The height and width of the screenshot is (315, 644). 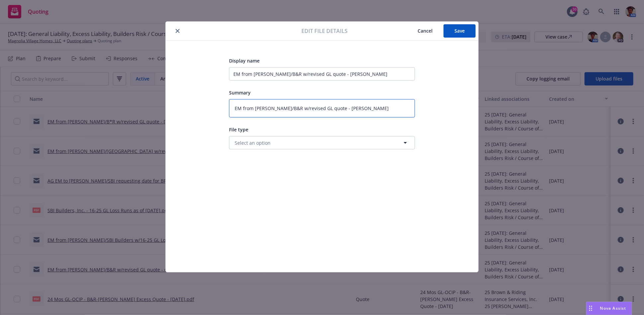 I want to click on span: Save, so click(x=459, y=31).